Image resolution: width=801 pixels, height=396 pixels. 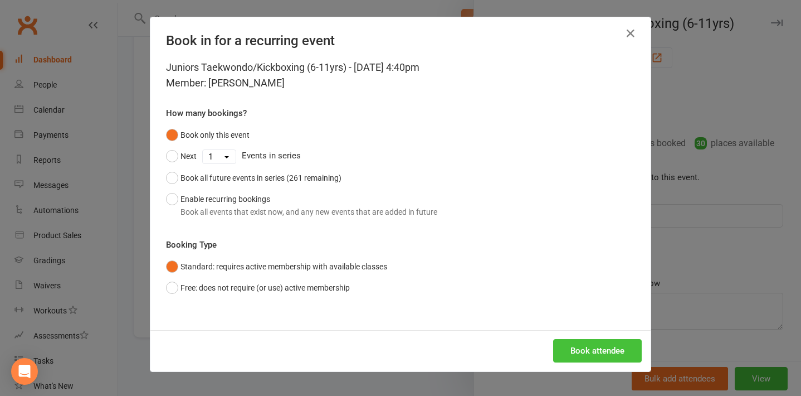 I want to click on button: Book only this event, so click(x=208, y=135).